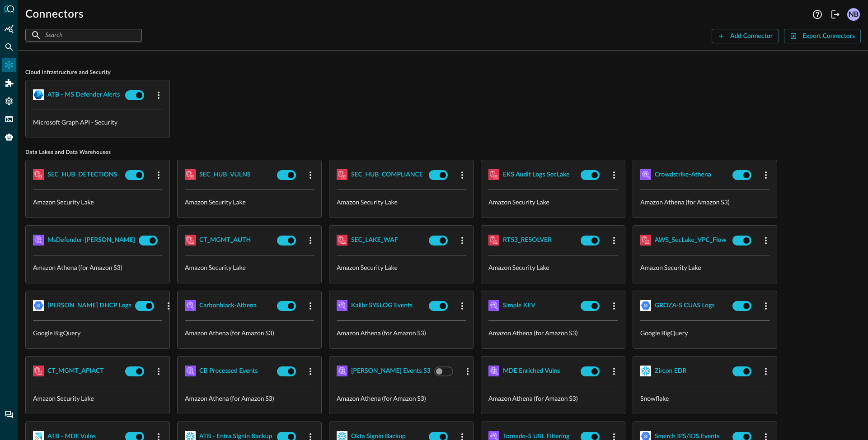 This screenshot has width=868, height=440. What do you see at coordinates (527, 240) in the screenshot?
I see `div: RT53_RESOLVER` at bounding box center [527, 240].